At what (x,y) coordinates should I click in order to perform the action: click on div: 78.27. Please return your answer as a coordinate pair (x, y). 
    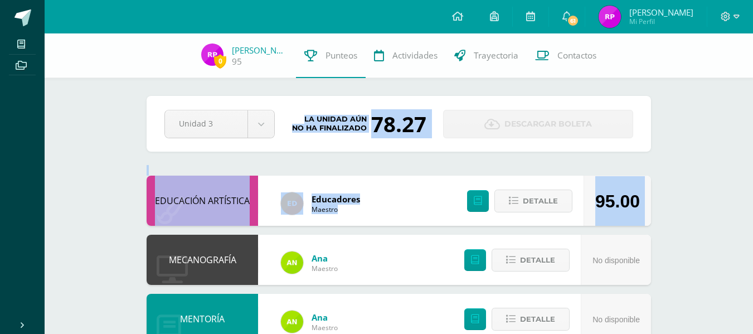
    Looking at the image, I should click on (398, 124).